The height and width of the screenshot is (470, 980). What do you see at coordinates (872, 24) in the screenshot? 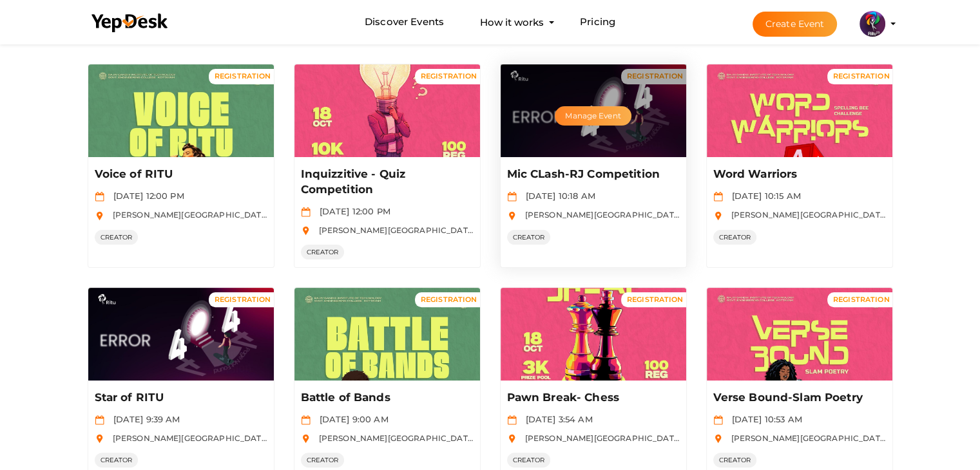
I see `img: 5BK8ZL5P_small.png` at bounding box center [872, 24].